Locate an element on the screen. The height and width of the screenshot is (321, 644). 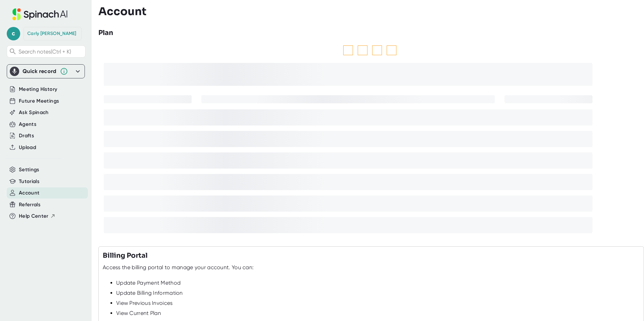
span: Future Meetings is located at coordinates (39, 101).